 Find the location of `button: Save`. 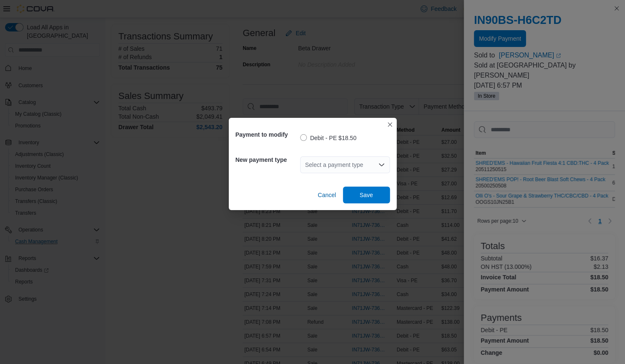

button: Save is located at coordinates (366, 195).